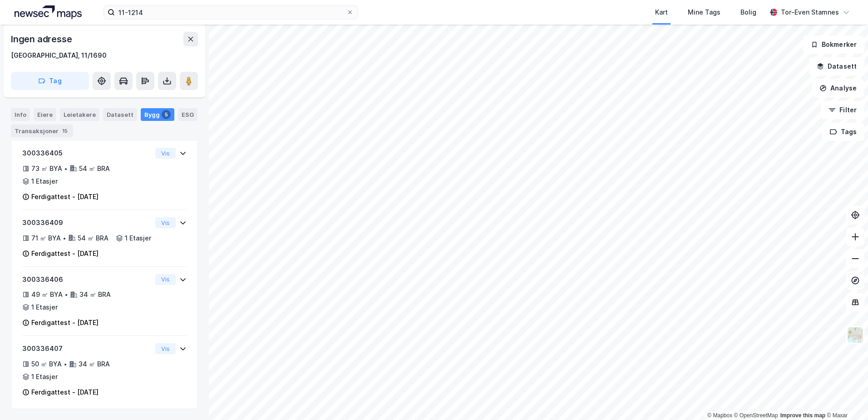 The image size is (868, 420). What do you see at coordinates (87, 153) in the screenshot?
I see `div: 300336405` at bounding box center [87, 153].